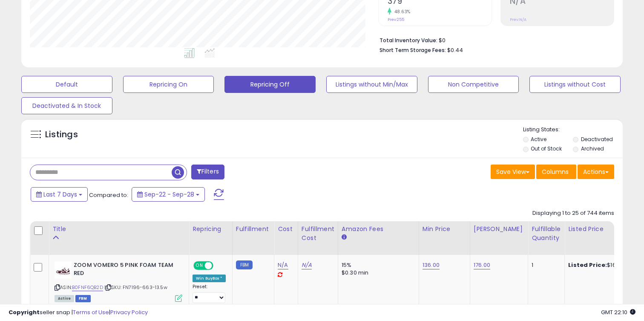  I want to click on label: Archived, so click(593, 148).